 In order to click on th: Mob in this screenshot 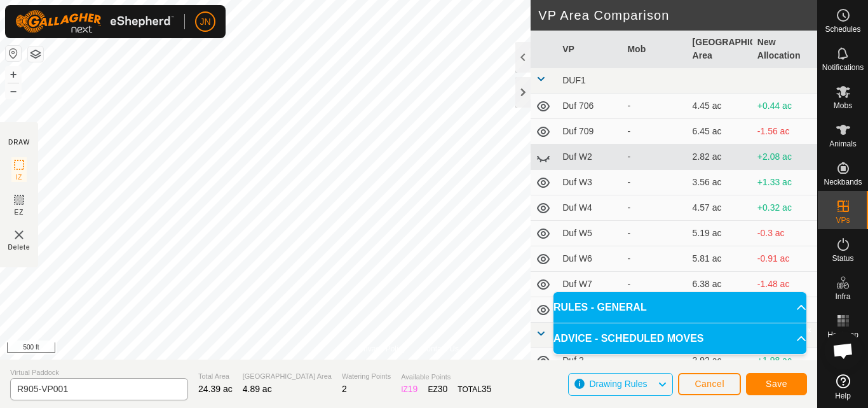, I will do `click(654, 49)`.